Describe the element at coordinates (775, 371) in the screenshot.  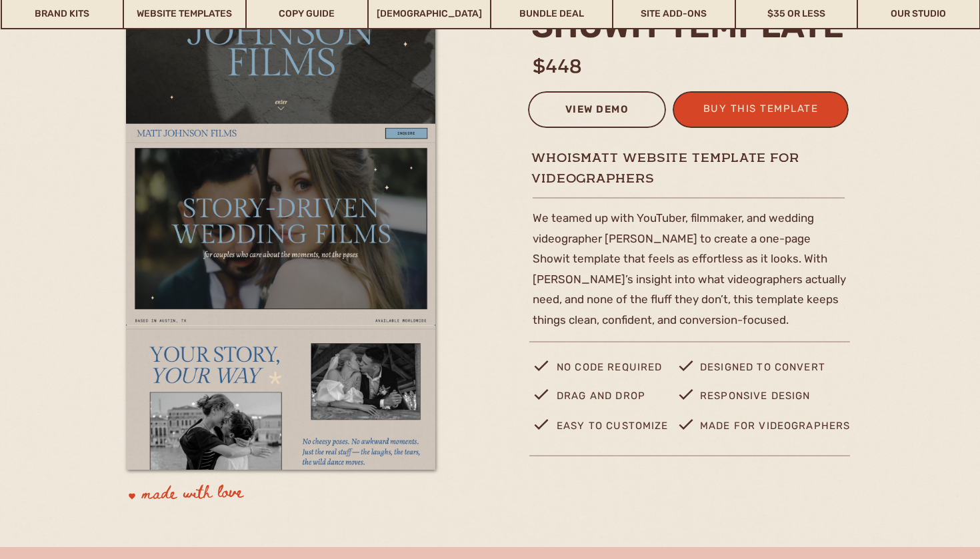
I see `p: designed to convert` at that location.